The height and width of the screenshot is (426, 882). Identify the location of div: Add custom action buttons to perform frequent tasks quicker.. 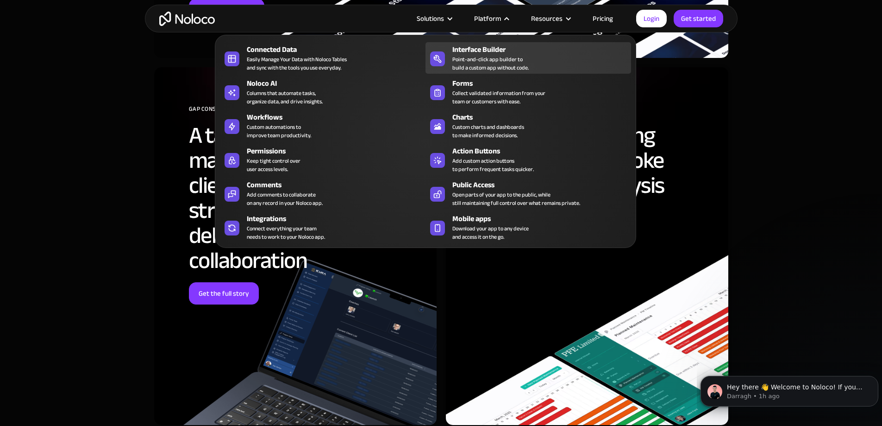
(493, 165).